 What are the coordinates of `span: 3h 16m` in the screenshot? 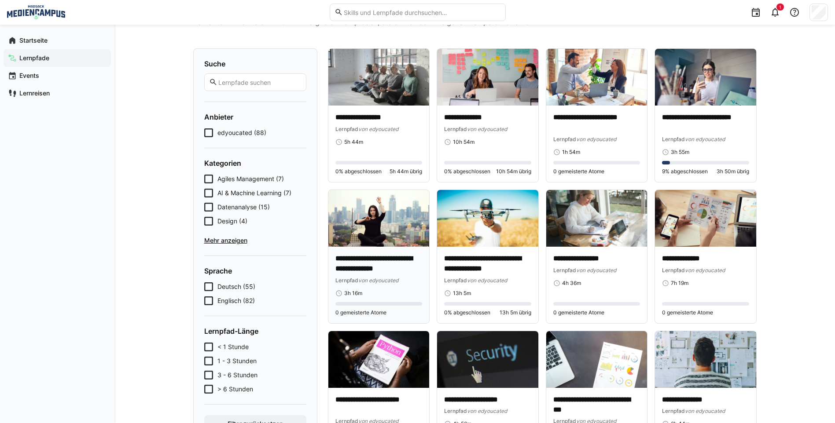 It's located at (353, 294).